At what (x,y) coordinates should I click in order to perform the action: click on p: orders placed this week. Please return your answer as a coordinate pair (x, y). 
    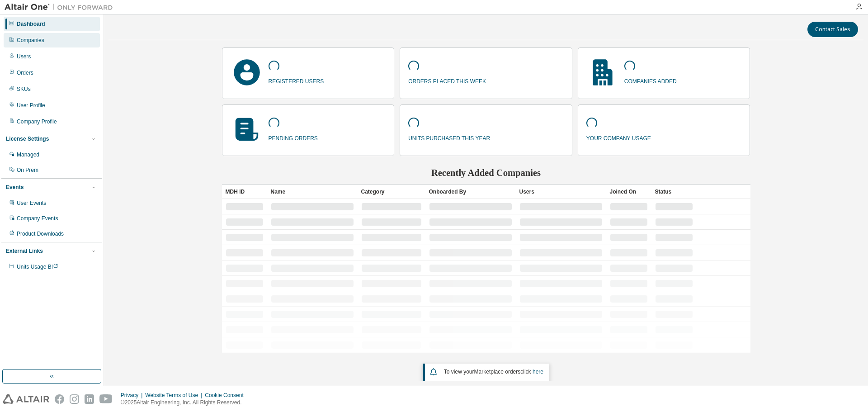
    Looking at the image, I should click on (447, 80).